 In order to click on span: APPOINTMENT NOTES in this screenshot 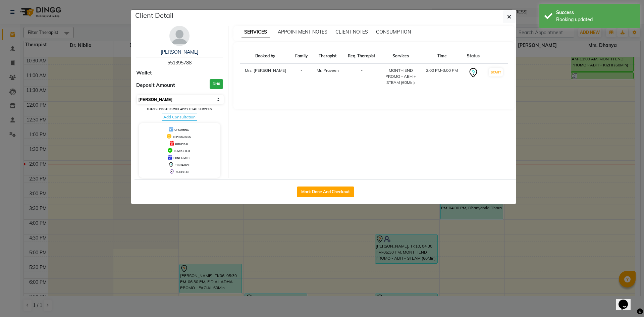, I will do `click(303, 32)`.